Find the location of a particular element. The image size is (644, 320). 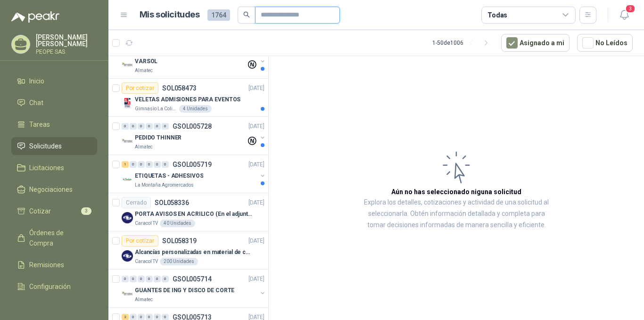

p: Alcancías personalizadas en material de cerámica (VER ADJUNTO) is located at coordinates (193, 252).